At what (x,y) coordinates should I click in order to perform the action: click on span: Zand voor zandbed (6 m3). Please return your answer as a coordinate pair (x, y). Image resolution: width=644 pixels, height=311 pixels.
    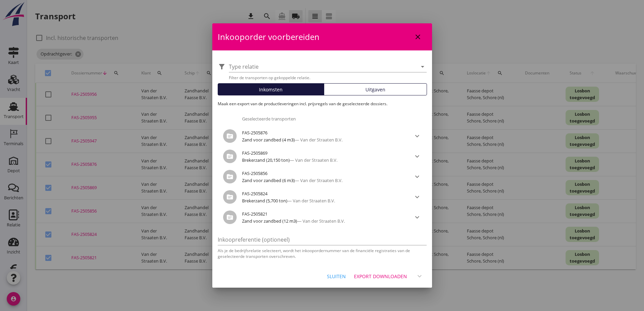
    Looking at the image, I should click on (269, 181).